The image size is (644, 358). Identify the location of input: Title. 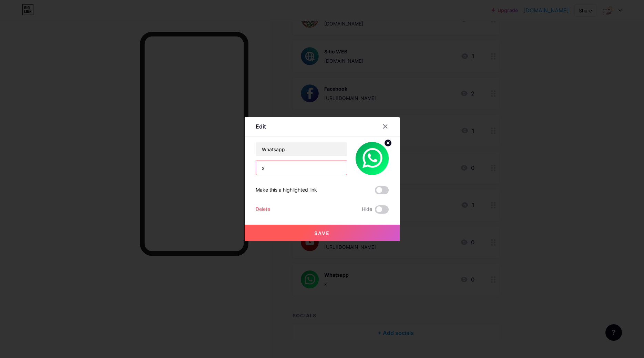
(301, 149).